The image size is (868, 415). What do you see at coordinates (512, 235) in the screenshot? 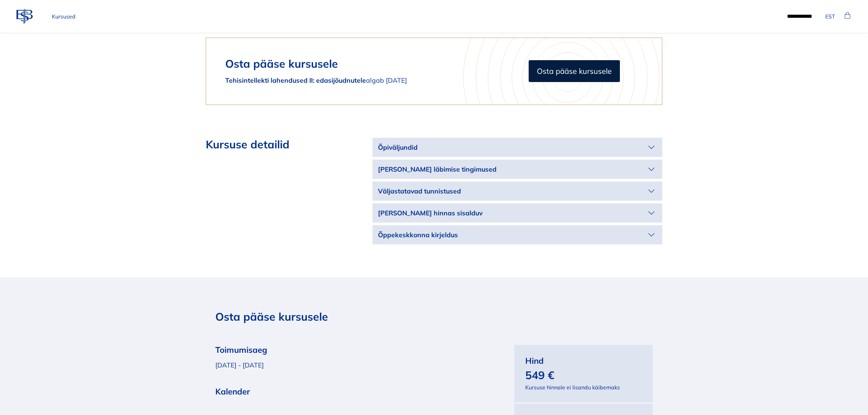
I see `p: Õppekeskkonna kirjeldus` at bounding box center [512, 235].